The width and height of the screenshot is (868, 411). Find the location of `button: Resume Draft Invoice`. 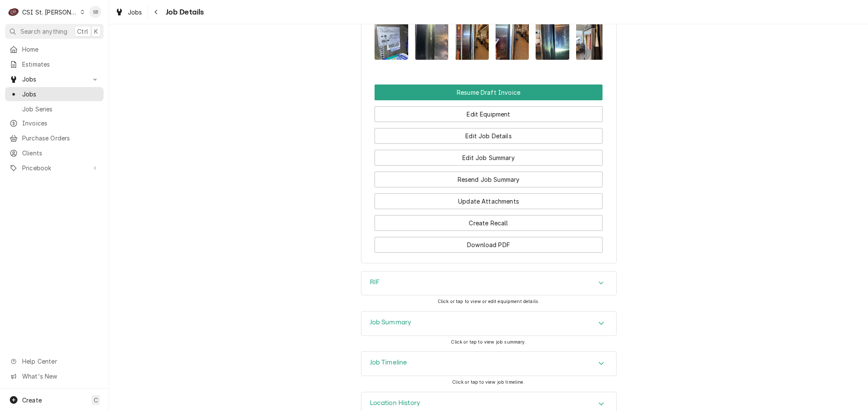

button: Resume Draft Invoice is located at coordinates (489, 92).